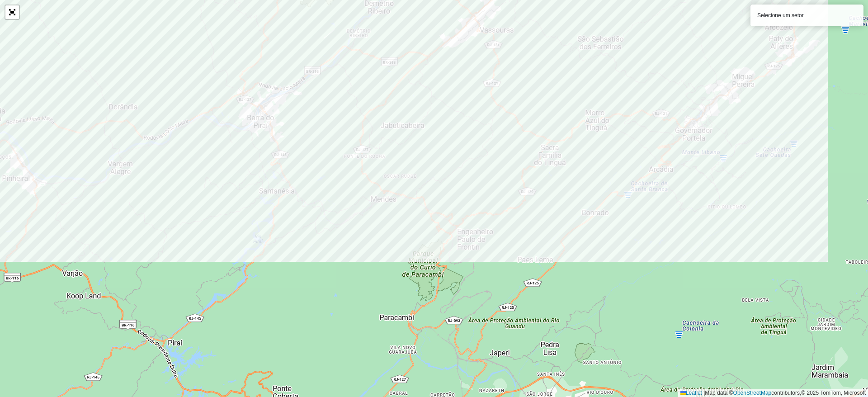  What do you see at coordinates (12, 12) in the screenshot?
I see `a: Abrir mapa em tela cheia` at bounding box center [12, 12].